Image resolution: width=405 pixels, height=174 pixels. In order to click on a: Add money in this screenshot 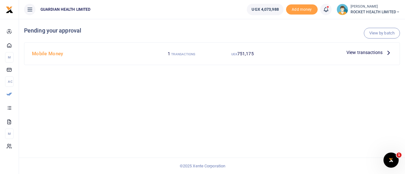, I will do `click(302, 9)`.